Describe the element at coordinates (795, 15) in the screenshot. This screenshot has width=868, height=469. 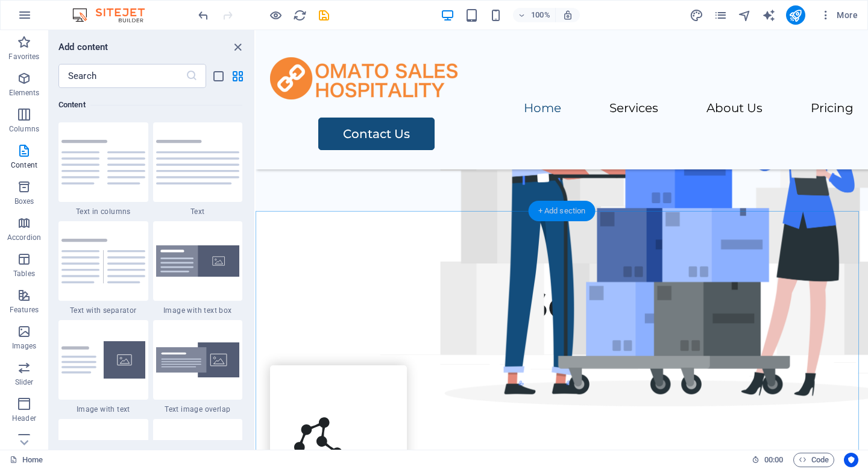
I see `i: Publish` at that location.